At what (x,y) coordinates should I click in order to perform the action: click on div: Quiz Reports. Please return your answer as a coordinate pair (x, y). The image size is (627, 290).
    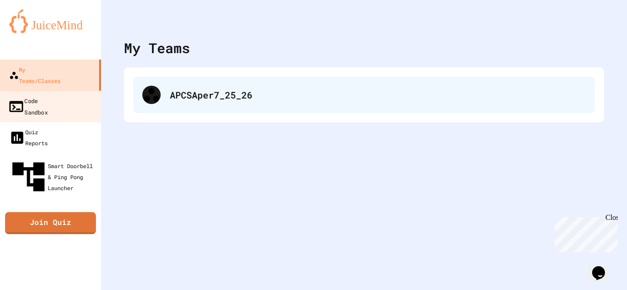
    Looking at the image, I should click on (28, 138).